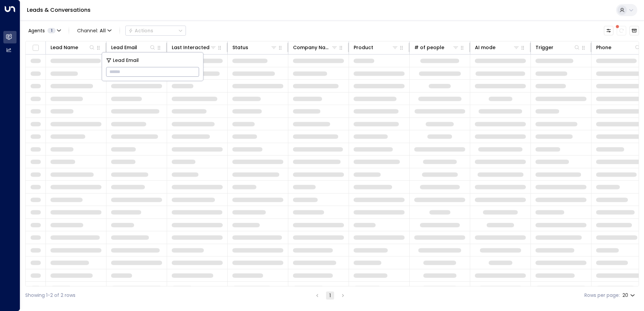  Describe the element at coordinates (59, 10) in the screenshot. I see `a: Leads & Conversations` at that location.